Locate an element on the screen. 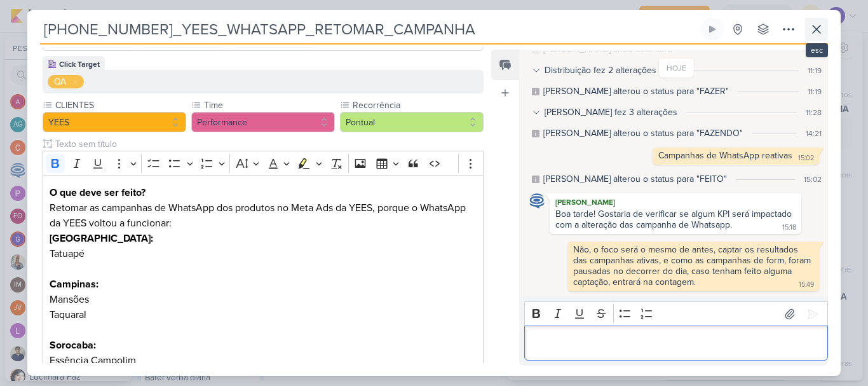 The image size is (868, 386). label: Recorrência is located at coordinates (417, 105).